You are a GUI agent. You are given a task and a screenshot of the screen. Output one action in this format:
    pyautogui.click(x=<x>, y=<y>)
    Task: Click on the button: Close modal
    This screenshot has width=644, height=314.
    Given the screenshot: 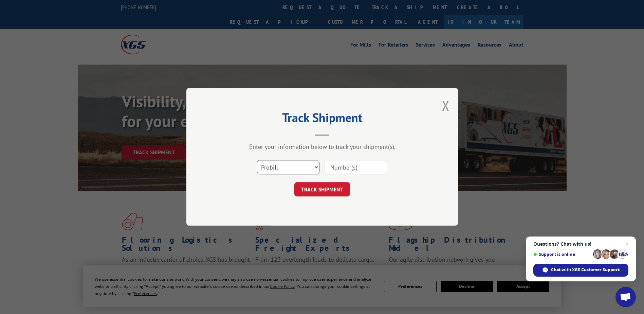 What is the action you would take?
    pyautogui.click(x=446, y=106)
    